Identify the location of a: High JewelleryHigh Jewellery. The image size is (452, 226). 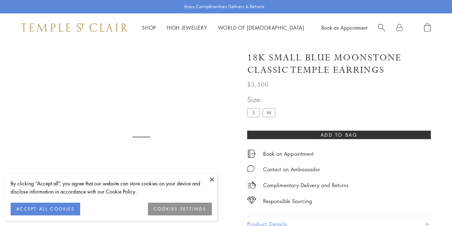
(187, 28).